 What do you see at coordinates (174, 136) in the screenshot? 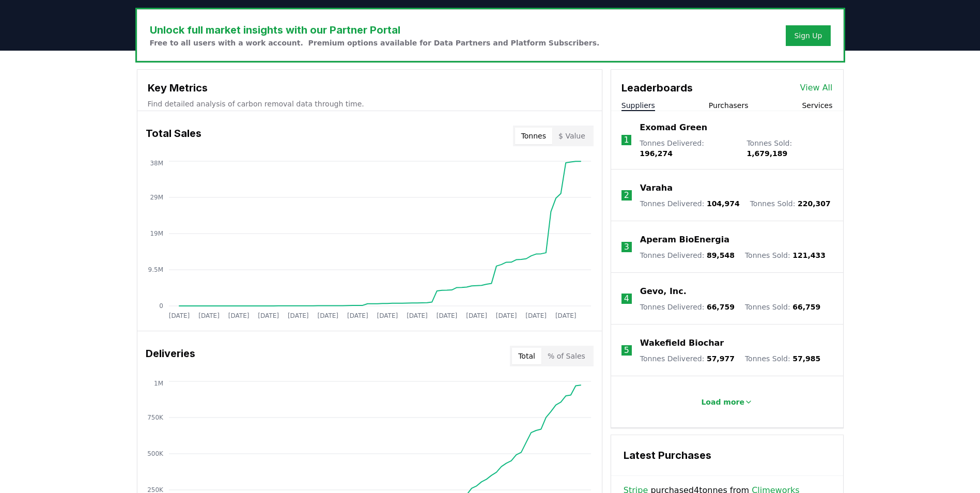
I see `h3: Total Sales` at bounding box center [174, 136].